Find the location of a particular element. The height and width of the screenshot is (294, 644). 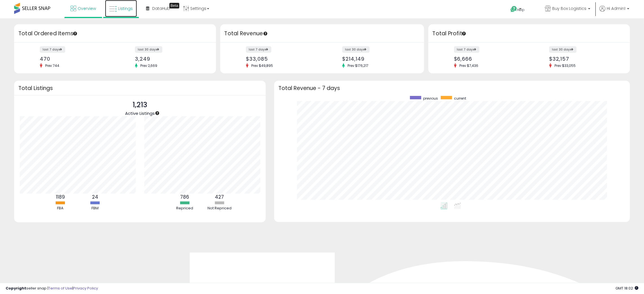

div: $214,149 is located at coordinates (378, 58).